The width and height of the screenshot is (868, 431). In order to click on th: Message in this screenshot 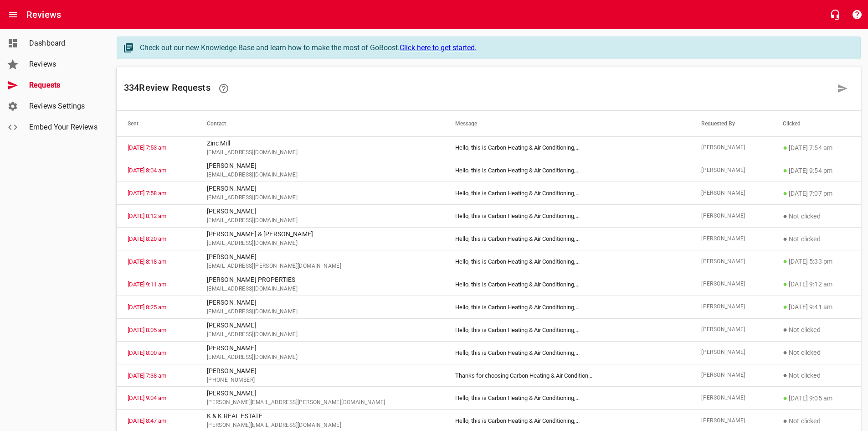, I will do `click(567, 124)`.